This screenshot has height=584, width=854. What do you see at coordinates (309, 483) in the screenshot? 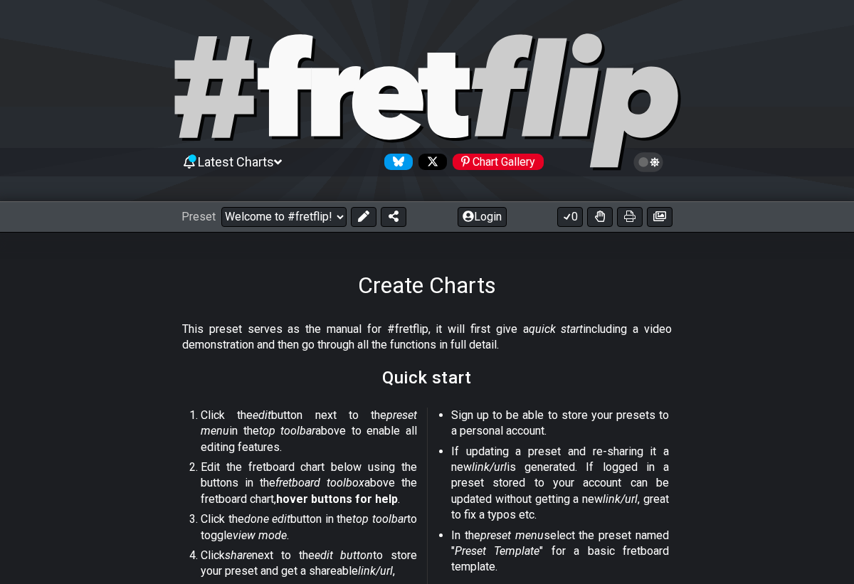
I see `p: Edit the fretboard chart below using the buttons in the above the fretboard chart, .` at bounding box center [309, 483].